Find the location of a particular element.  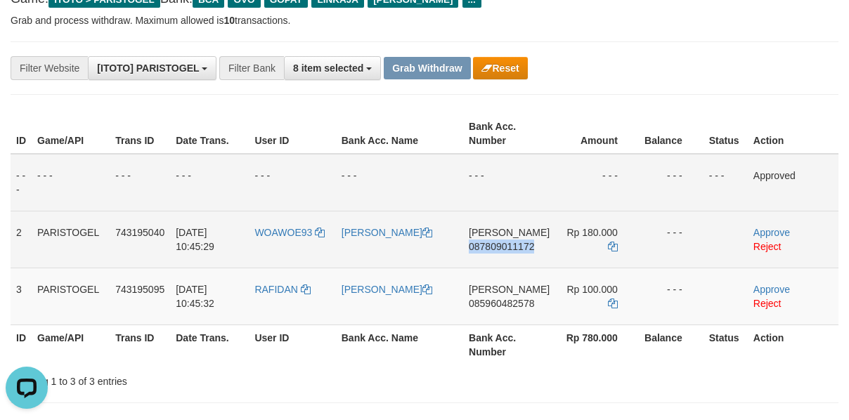

span: 743195040 is located at coordinates (140, 233).